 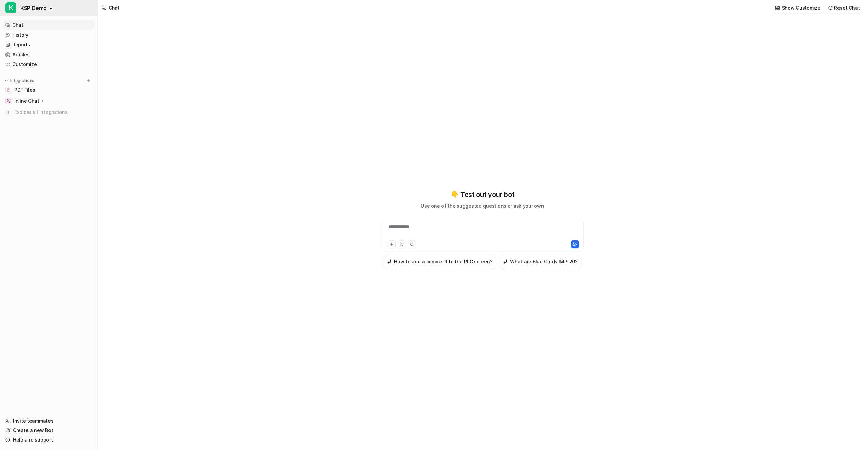 What do you see at coordinates (505, 261) in the screenshot?
I see `img: What are Blue Cards IMP-20?` at bounding box center [505, 261].